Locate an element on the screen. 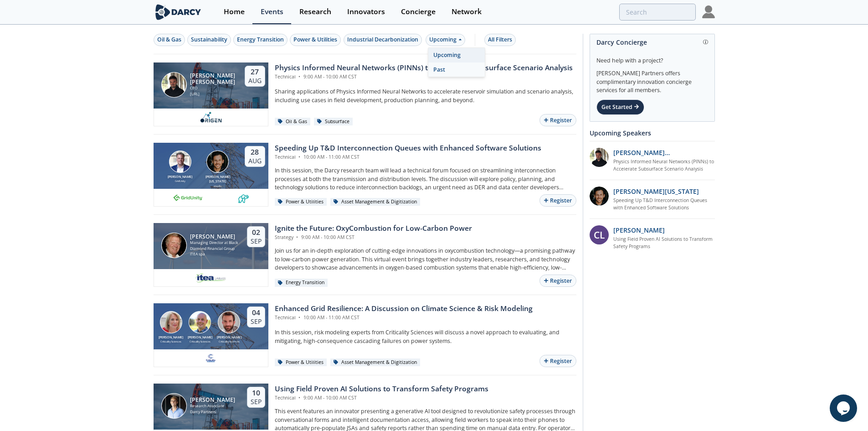 The image size is (868, 431). div: Sustainability is located at coordinates (209, 40).